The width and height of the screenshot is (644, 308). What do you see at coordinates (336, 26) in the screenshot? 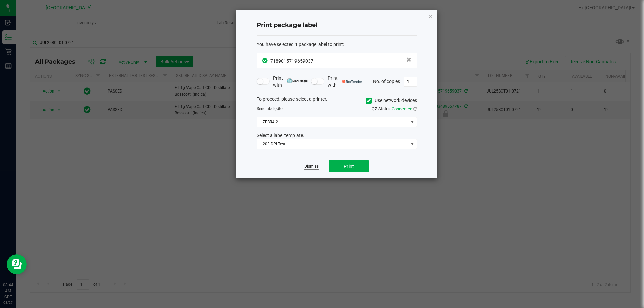
I see `h4: Print package label` at bounding box center [336, 26].